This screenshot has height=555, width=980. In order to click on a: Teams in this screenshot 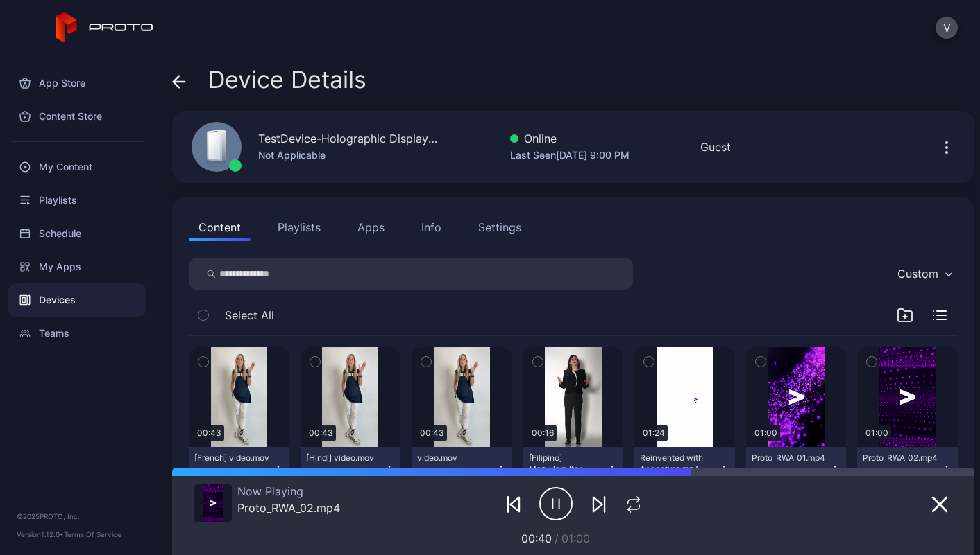, I will do `click(77, 333)`.